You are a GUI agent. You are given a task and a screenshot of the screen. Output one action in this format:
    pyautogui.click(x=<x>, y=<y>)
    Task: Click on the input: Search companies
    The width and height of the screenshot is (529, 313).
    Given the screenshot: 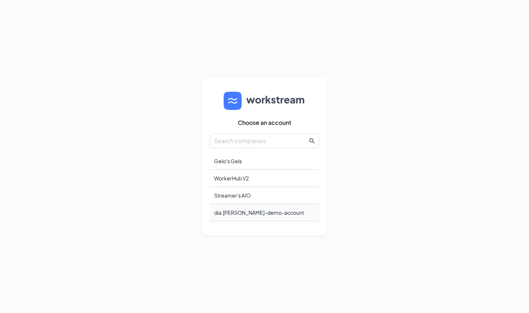 What is the action you would take?
    pyautogui.click(x=261, y=141)
    